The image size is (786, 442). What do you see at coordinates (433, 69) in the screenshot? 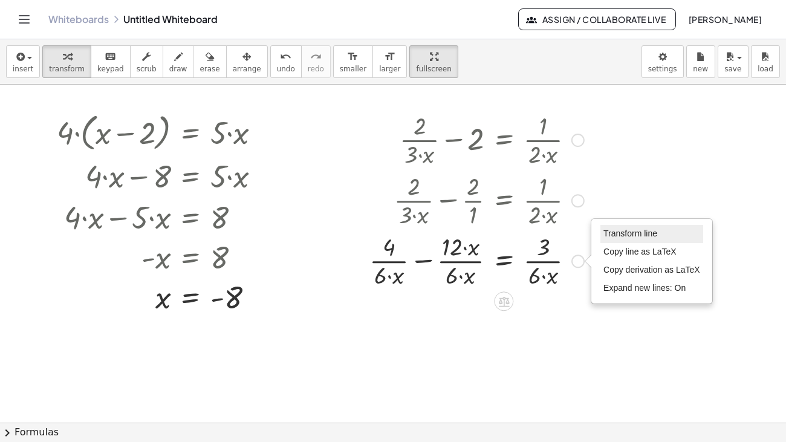
I see `span: fullscreen` at bounding box center [433, 69].